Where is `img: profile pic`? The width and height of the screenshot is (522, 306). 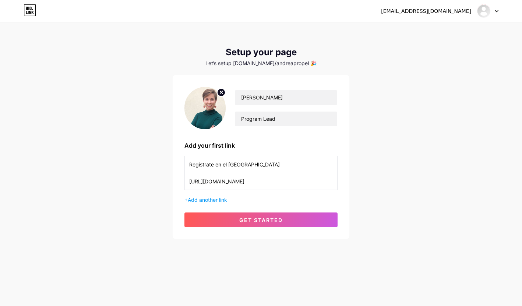 img: profile pic is located at coordinates (205, 108).